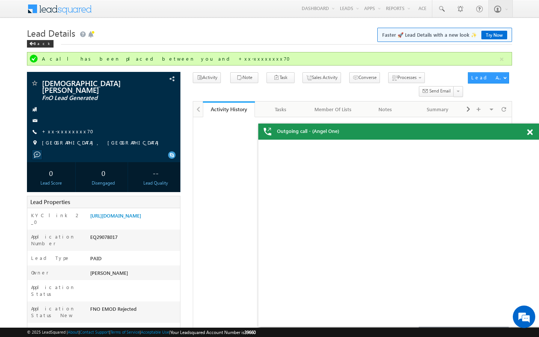 This screenshot has height=337, width=539. I want to click on span: Your Leadsquared Account Number is, so click(213, 332).